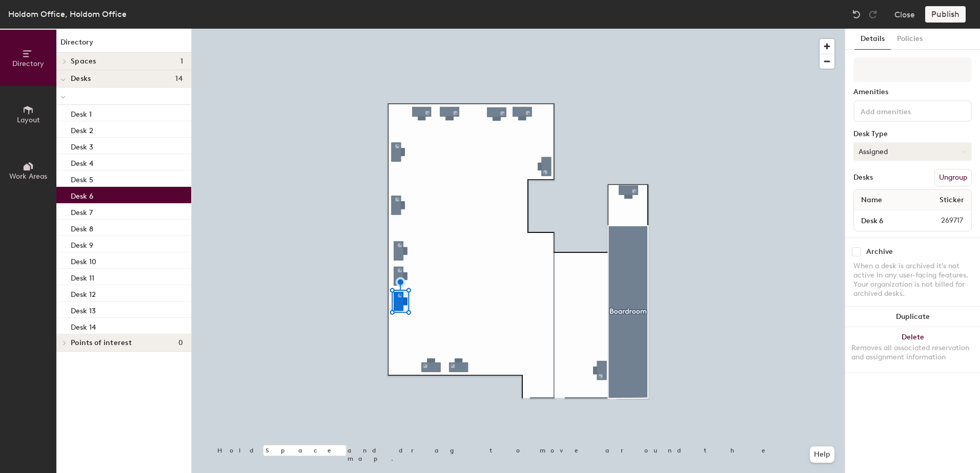  What do you see at coordinates (952, 178) in the screenshot?
I see `button: Ungroup` at bounding box center [952, 178].